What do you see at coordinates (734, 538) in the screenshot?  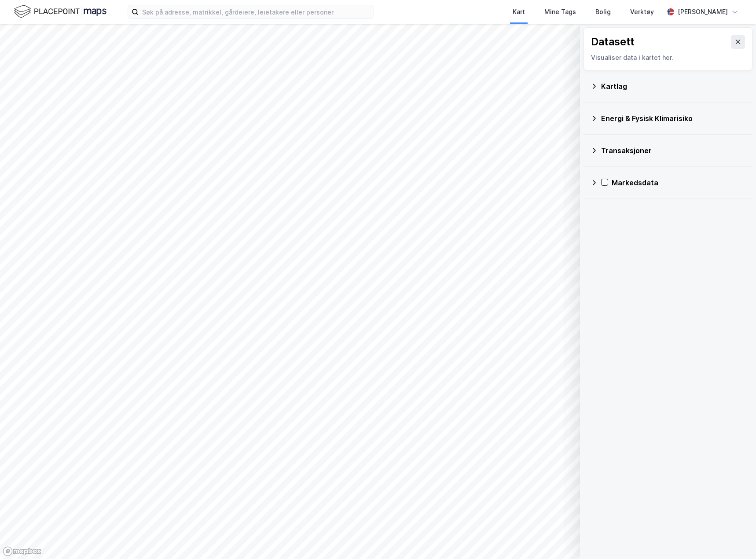 I see `div: Kontrollprogram for chat` at bounding box center [734, 538].